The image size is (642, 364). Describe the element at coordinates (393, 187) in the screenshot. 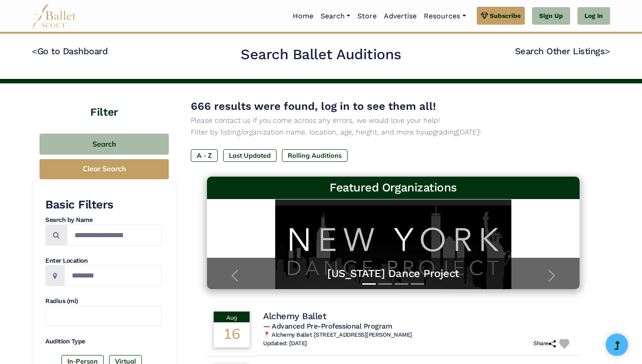

I see `h3: Featured Organizations` at that location.